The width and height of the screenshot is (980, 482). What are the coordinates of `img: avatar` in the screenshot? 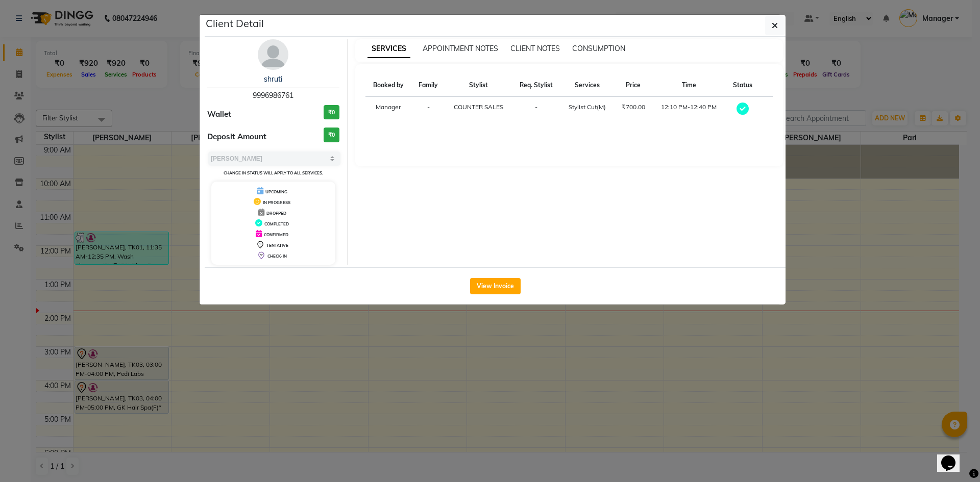 It's located at (273, 55).